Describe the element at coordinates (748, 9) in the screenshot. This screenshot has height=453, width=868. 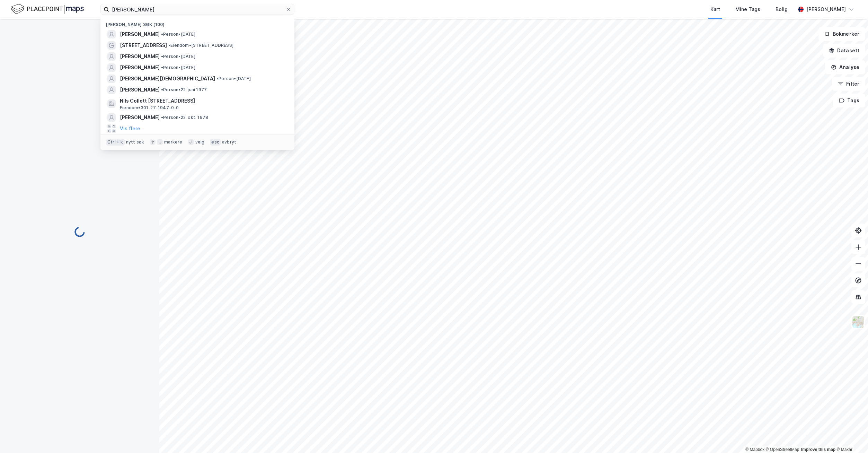
I see `div: Mine Tags` at that location.